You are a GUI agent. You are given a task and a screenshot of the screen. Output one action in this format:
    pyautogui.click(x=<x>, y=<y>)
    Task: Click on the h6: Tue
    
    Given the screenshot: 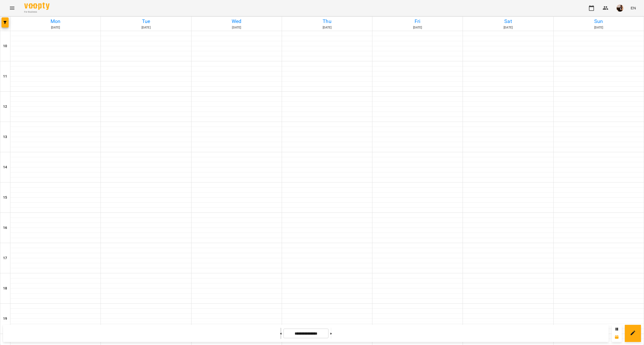 What is the action you would take?
    pyautogui.click(x=146, y=21)
    